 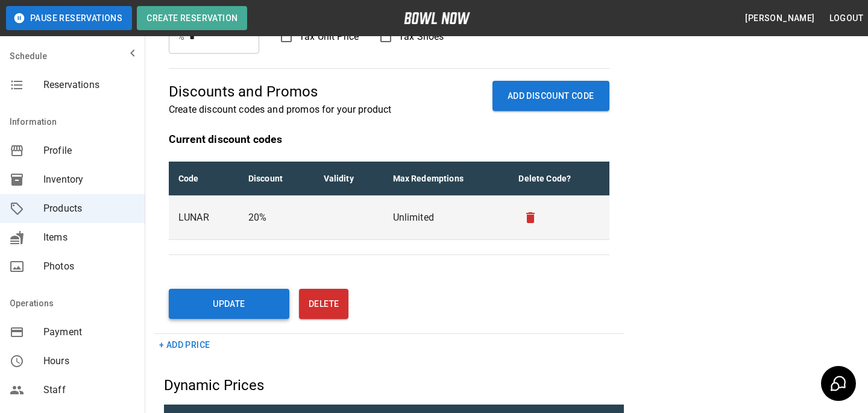 What do you see at coordinates (559, 179) in the screenshot?
I see `th: Delete Code?` at bounding box center [559, 179].